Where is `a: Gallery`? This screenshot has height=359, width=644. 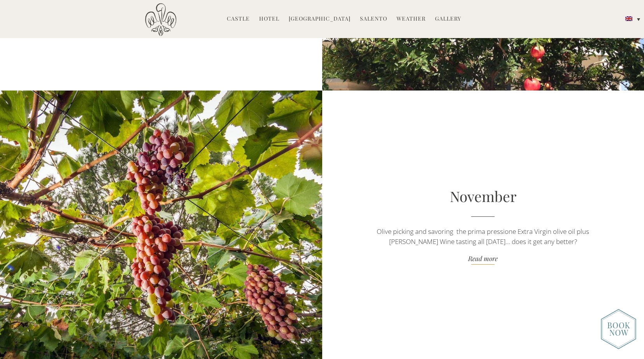
a: Gallery is located at coordinates (448, 19).